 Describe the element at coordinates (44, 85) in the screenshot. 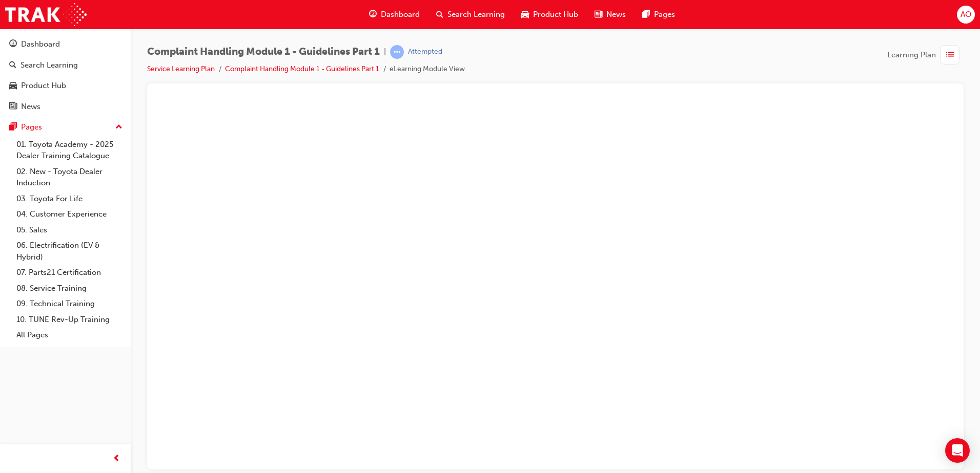

I see `div: Product Hub` at that location.